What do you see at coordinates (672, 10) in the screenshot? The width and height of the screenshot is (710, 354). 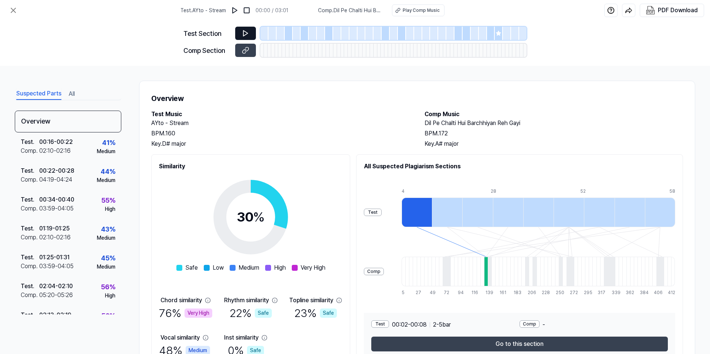 I see `button: PDF Download` at bounding box center [672, 10].